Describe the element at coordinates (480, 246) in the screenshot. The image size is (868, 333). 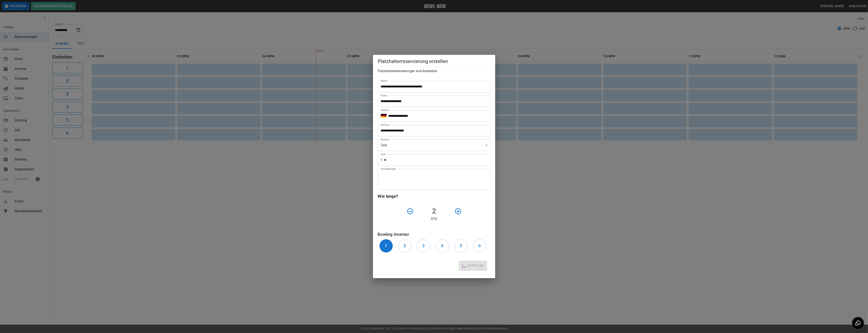
I see `button: 6` at that location.